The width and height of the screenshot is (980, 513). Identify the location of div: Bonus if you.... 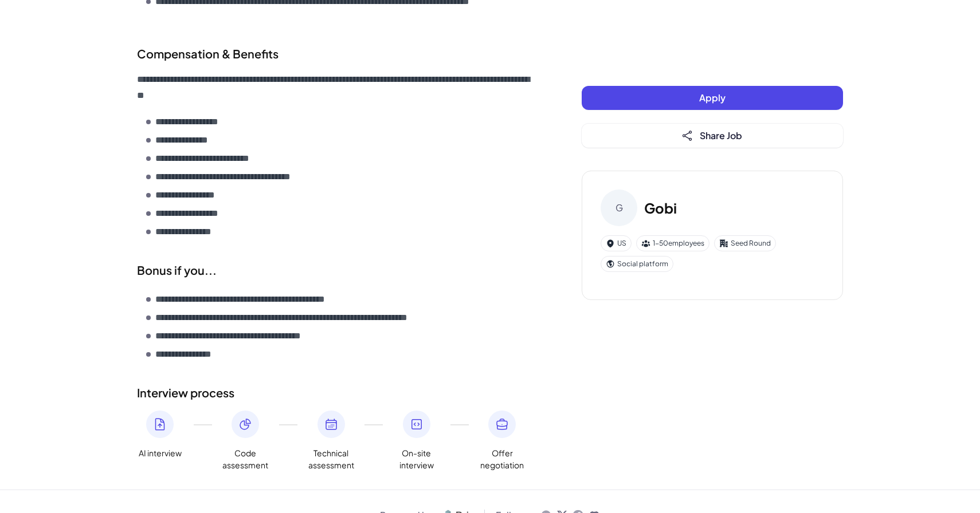
(337, 270).